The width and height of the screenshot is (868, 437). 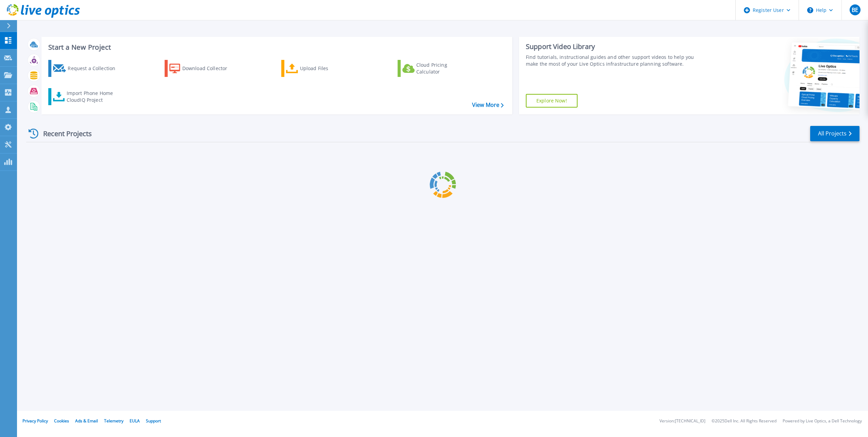 What do you see at coordinates (744, 421) in the screenshot?
I see `li: © 2025 Dell Inc. All Rights Reserved` at bounding box center [744, 421].